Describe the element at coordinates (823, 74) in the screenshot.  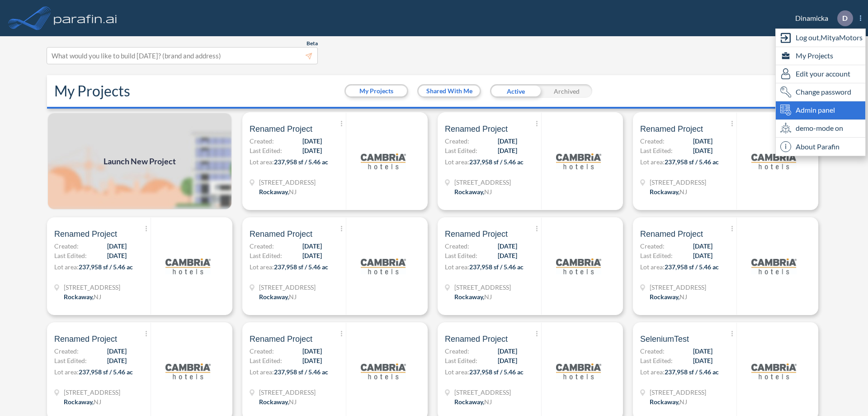
I see `span: Edit your account` at that location.